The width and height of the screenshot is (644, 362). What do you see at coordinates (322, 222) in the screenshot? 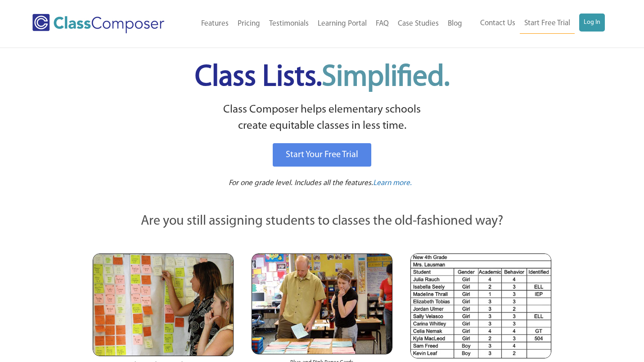
I see `p: Are you still assigning students to classes the old-fashioned way?` at bounding box center [322, 222].